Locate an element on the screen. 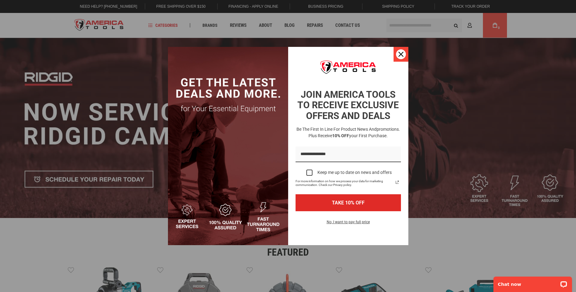  p: Chat now is located at coordinates (39, 12).